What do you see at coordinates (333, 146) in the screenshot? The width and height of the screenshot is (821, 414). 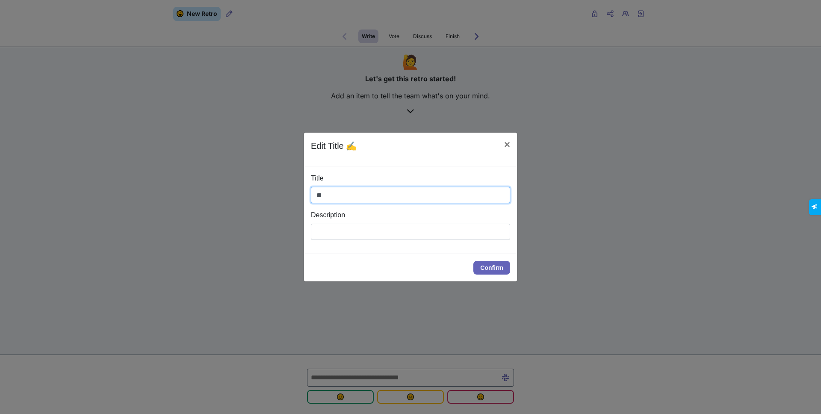 I see `p: Edit Title ✍️` at bounding box center [333, 146].